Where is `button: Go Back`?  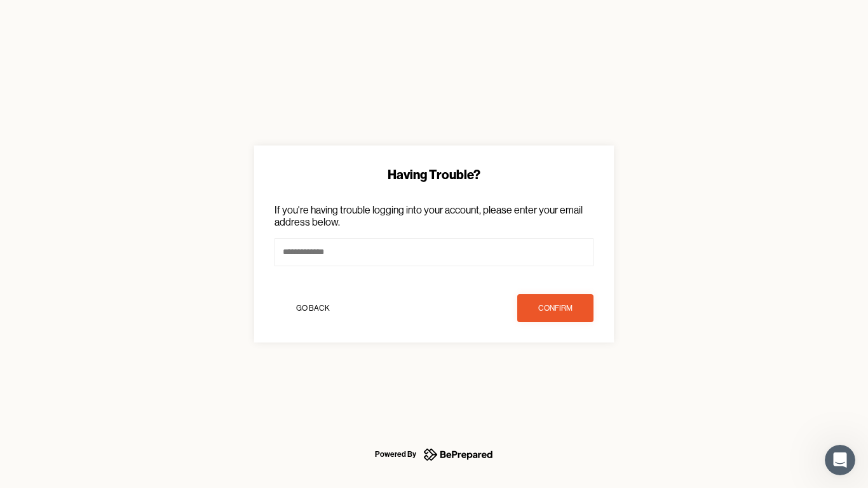
button: Go Back is located at coordinates (313, 308).